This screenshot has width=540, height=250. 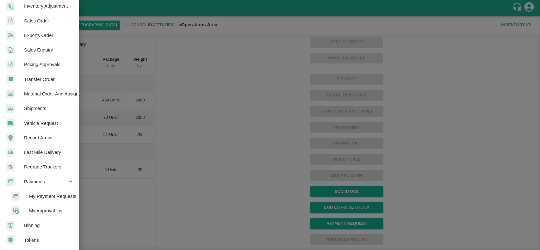 What do you see at coordinates (10, 138) in the screenshot?
I see `img: recordArrival` at bounding box center [10, 138].